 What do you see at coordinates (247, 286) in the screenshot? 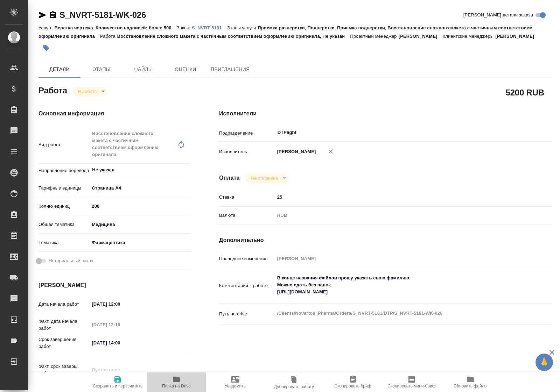
I see `p: Комментарий к работе` at bounding box center [247, 286].